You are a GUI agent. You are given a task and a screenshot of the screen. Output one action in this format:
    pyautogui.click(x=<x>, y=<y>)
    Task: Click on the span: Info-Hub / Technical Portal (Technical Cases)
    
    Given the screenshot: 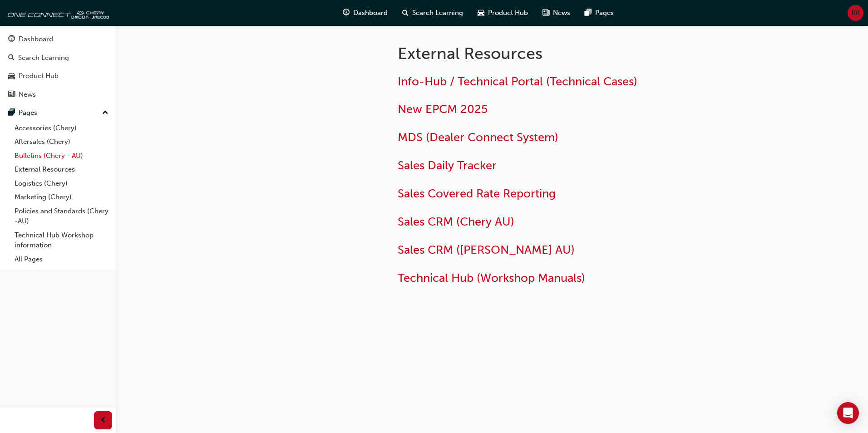 What is the action you would take?
    pyautogui.click(x=518, y=81)
    